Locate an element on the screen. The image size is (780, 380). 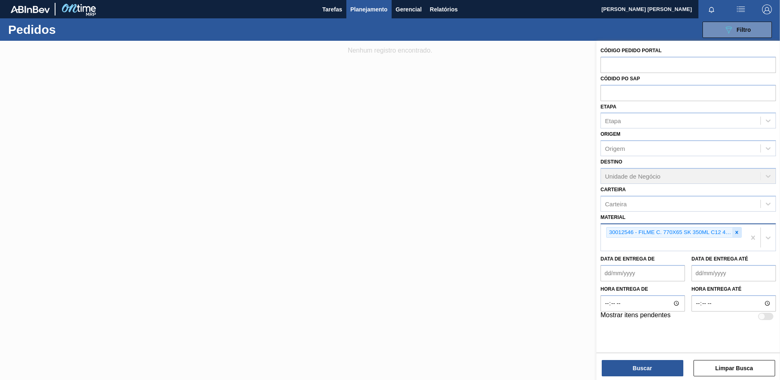
label: Data de Entrega até is located at coordinates (720, 259).